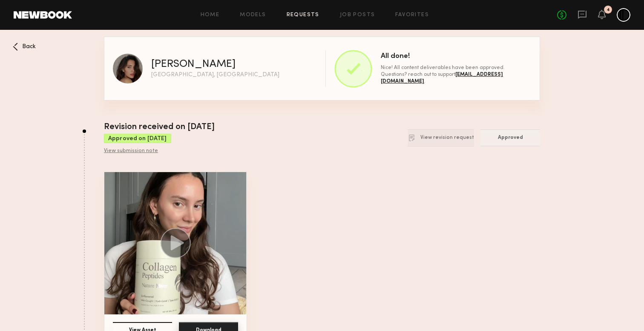  Describe the element at coordinates (412, 15) in the screenshot. I see `a: Favorites` at that location.